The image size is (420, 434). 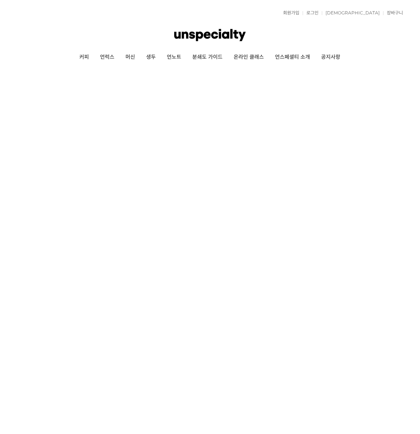 I want to click on a: 커피, so click(x=84, y=57).